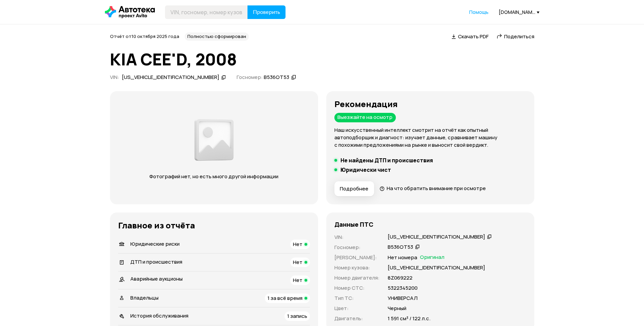  Describe the element at coordinates (357, 318) in the screenshot. I see `p: Двигатель :` at that location.